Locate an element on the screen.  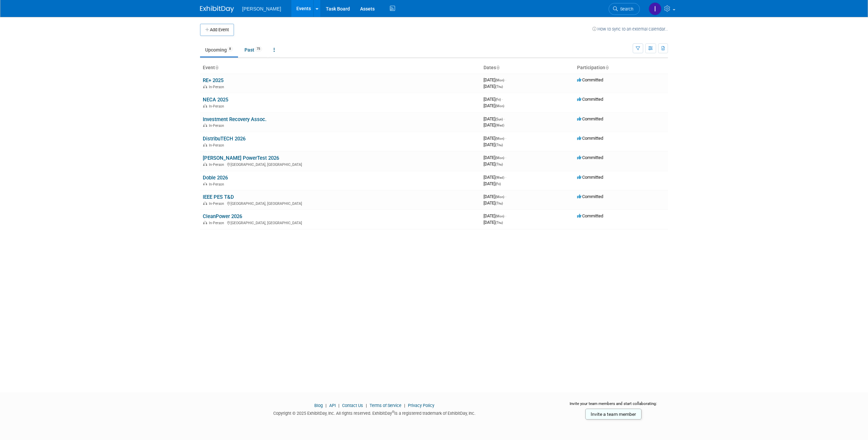
a: Privacy Policy is located at coordinates (421, 406).